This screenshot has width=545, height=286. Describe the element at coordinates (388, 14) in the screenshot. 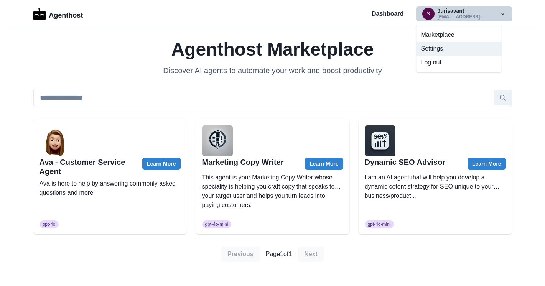

I see `p: Dashboard` at that location.